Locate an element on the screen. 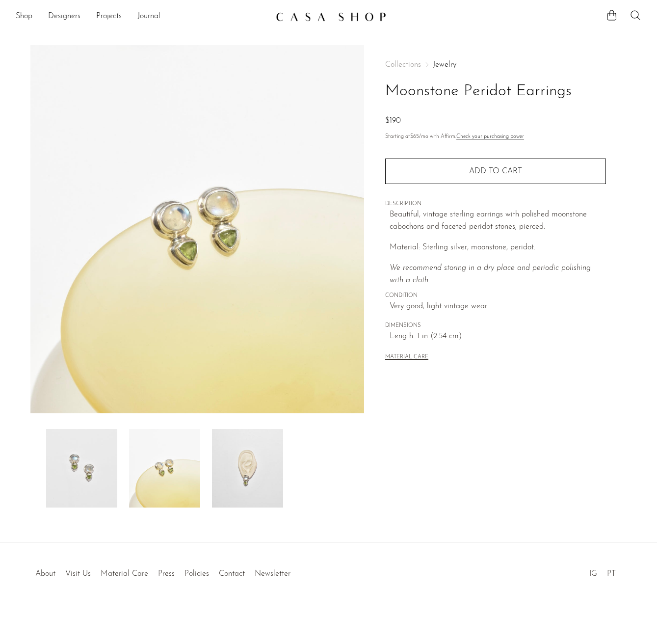  nav: Breadcrumbs is located at coordinates (495, 64).